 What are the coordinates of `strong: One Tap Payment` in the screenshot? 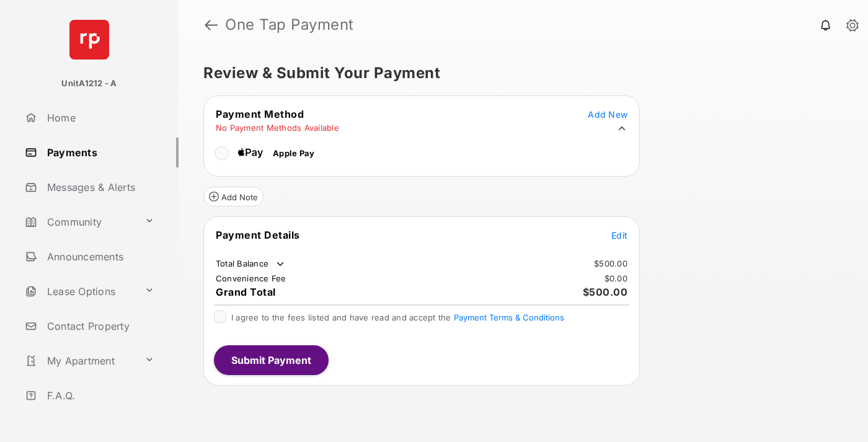 It's located at (290, 24).